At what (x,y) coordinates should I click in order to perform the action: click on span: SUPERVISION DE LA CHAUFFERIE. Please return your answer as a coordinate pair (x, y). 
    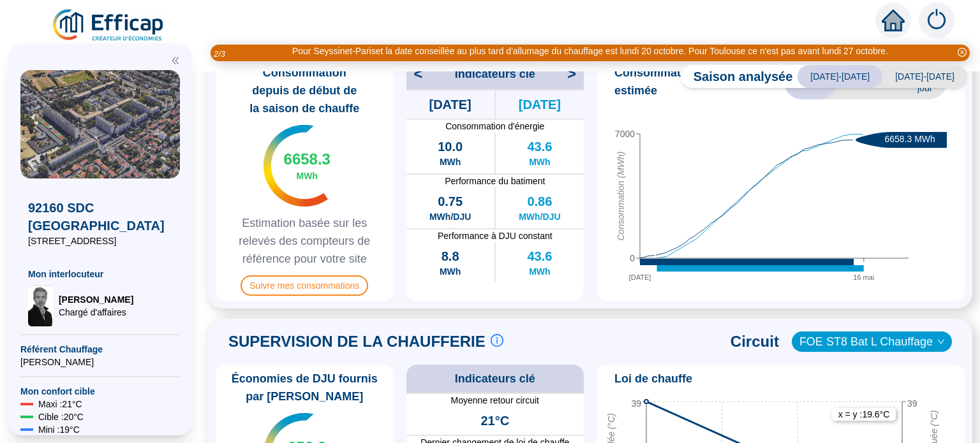
    Looking at the image, I should click on (356, 342).